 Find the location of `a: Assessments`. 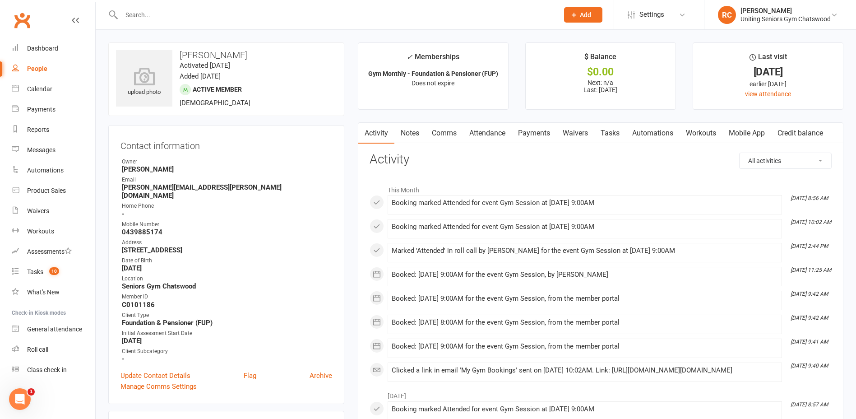

a: Assessments is located at coordinates (53, 251).